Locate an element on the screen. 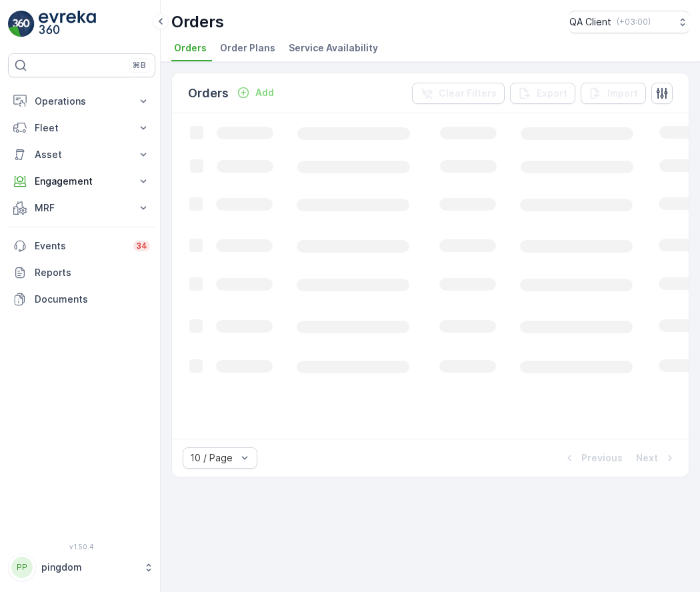 The height and width of the screenshot is (592, 700). button: Operations is located at coordinates (81, 101).